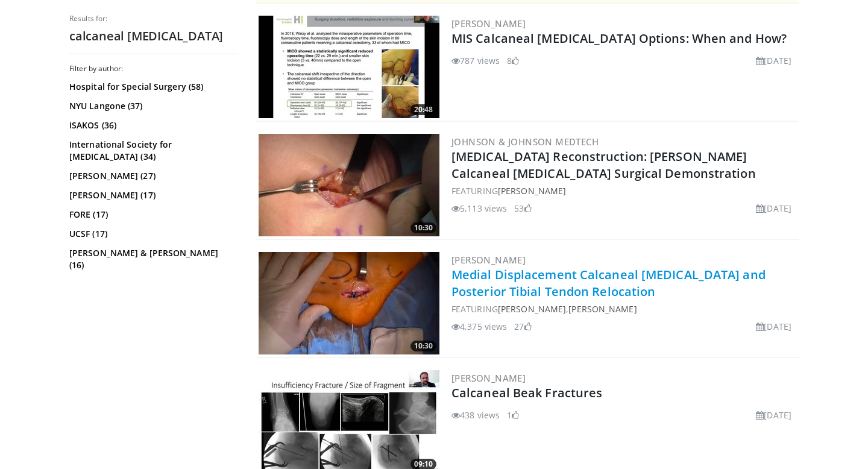  What do you see at coordinates (423, 110) in the screenshot?
I see `span: 20:48` at bounding box center [423, 110].